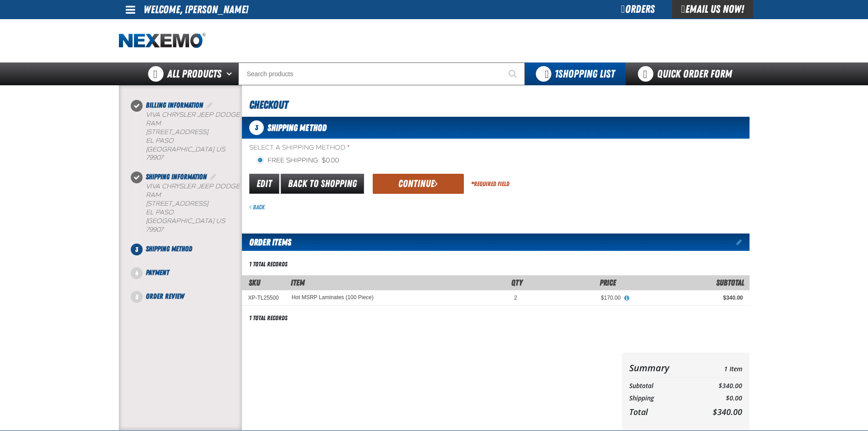  What do you see at coordinates (513, 74) in the screenshot?
I see `button: Start Searching` at bounding box center [513, 74].